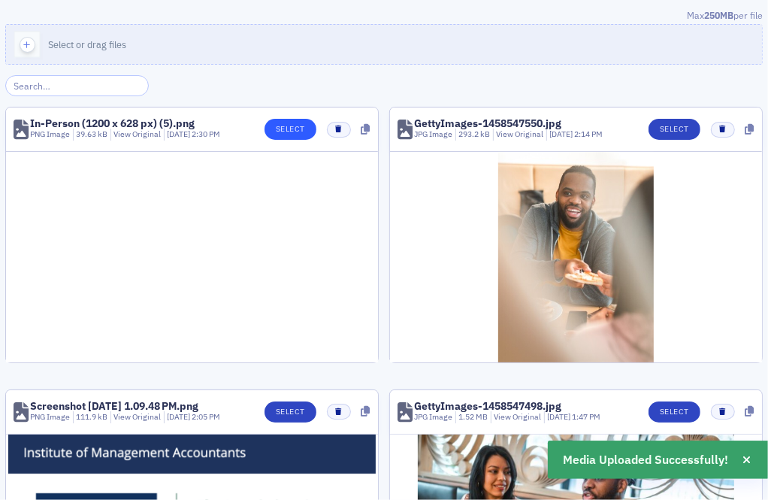 The width and height of the screenshot is (768, 500). I want to click on span: Media Uploaded Successfully!, so click(646, 460).